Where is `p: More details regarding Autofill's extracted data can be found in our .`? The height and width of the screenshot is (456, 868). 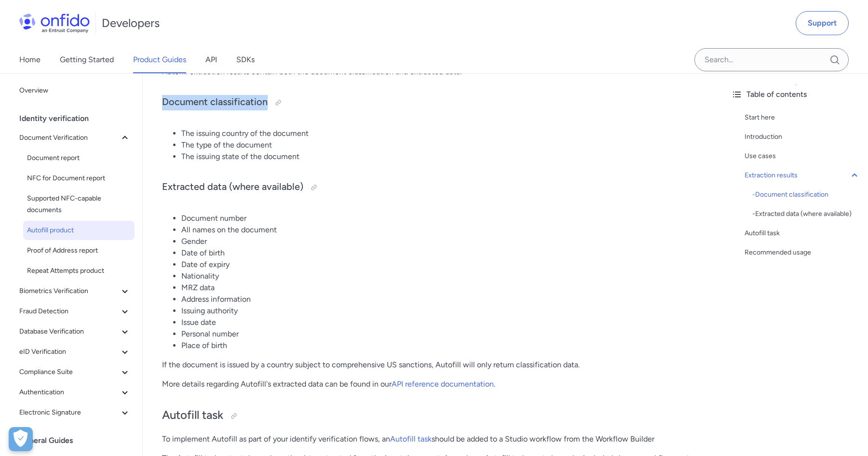
p: More details regarding Autofill's extracted data can be found in our . is located at coordinates (433, 384).